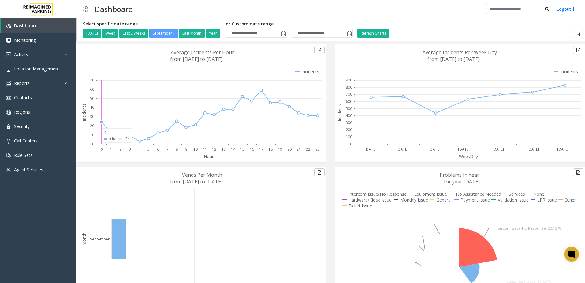 Image resolution: width=585 pixels, height=283 pixels. Describe the element at coordinates (148, 149) in the screenshot. I see `text: 5` at that location.